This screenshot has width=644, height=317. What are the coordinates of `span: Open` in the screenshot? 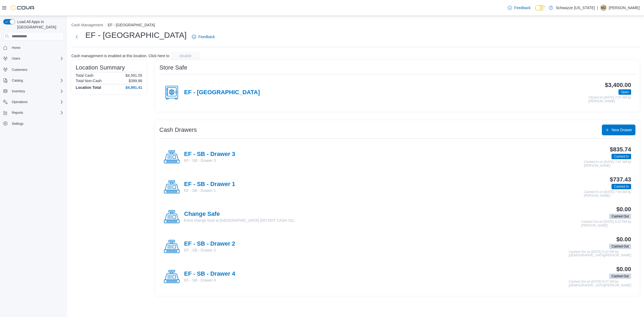 It's located at (624, 92).